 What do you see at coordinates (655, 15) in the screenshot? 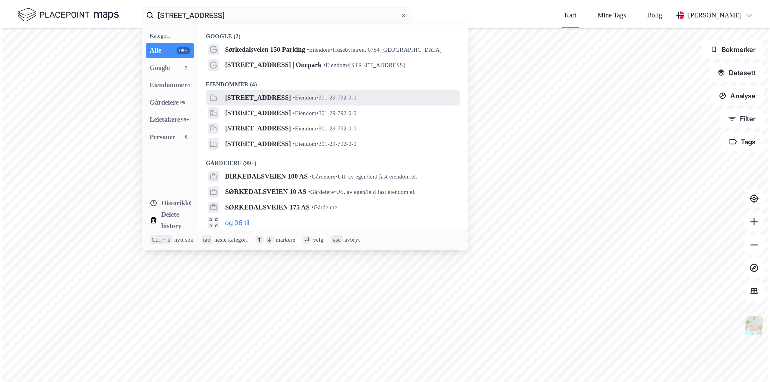
I see `div: Bolig` at bounding box center [655, 15].